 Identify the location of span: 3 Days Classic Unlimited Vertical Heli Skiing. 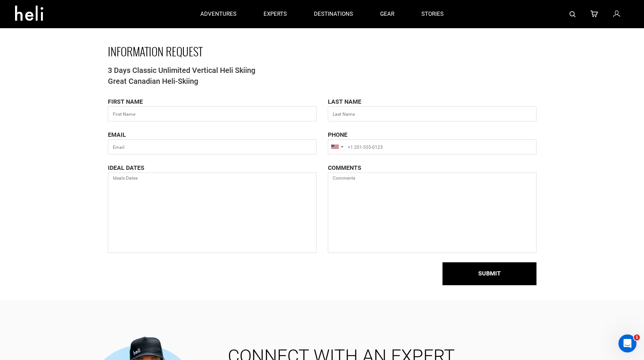
(322, 70).